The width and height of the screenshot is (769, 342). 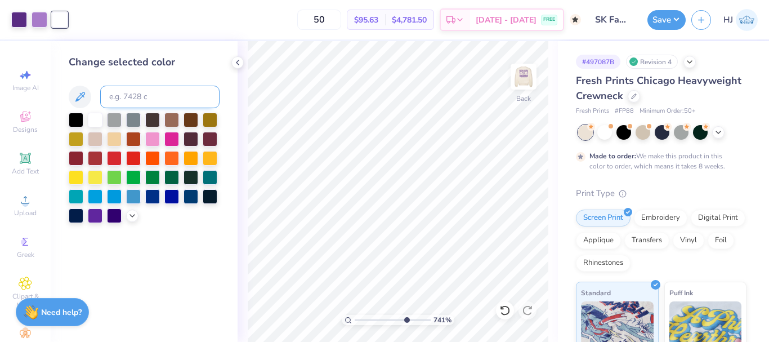 What do you see at coordinates (721, 240) in the screenshot?
I see `div: Foil` at bounding box center [721, 240].